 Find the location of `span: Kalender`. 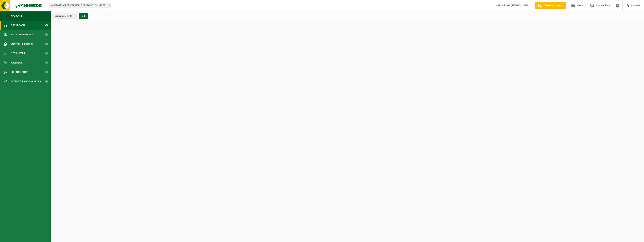

span: Kalender is located at coordinates (17, 63).